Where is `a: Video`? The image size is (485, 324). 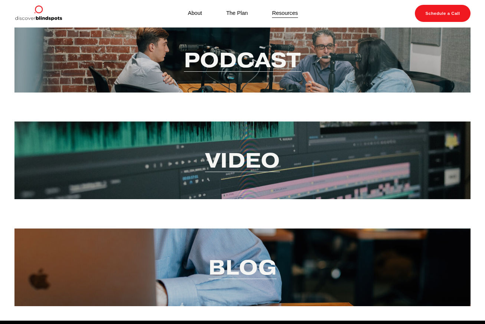
a: Video is located at coordinates (243, 160).